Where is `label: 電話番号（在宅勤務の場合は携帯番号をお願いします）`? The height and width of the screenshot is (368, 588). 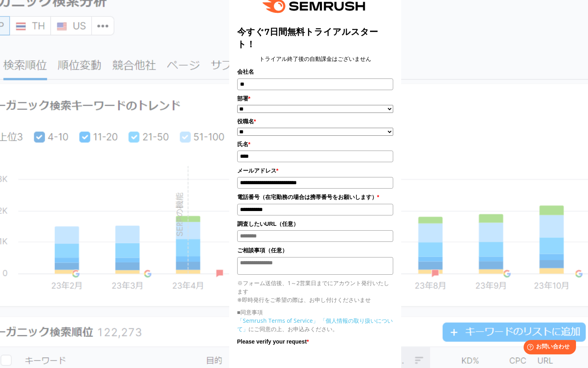 label: 電話番号（在宅勤務の場合は携帯番号をお願いします） is located at coordinates (315, 197).